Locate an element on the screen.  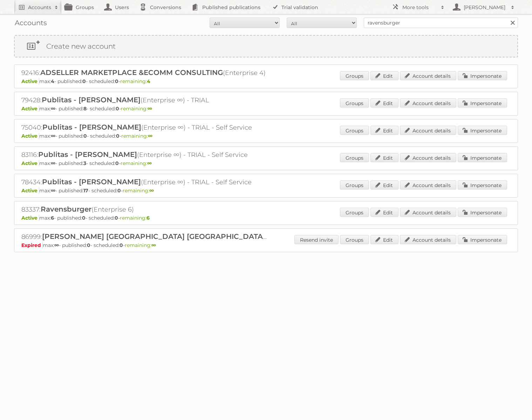
h2: 79428: (Enterprise ∞) - TRIAL is located at coordinates (144, 100).